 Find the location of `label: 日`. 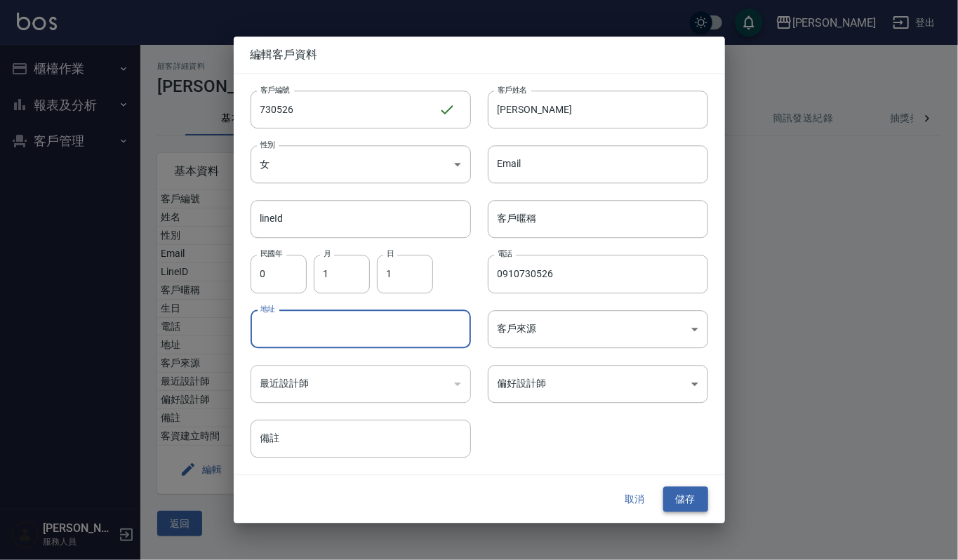

label: 日 is located at coordinates (391, 254).